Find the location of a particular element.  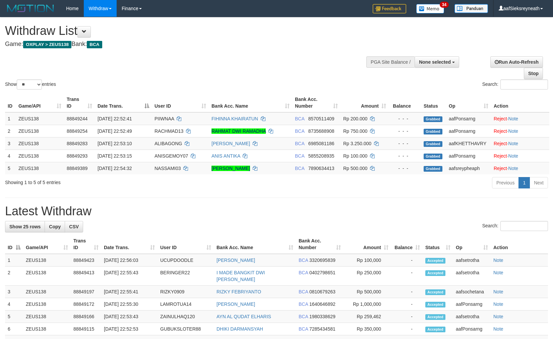

td: Rp 250,000 is located at coordinates (368, 276).